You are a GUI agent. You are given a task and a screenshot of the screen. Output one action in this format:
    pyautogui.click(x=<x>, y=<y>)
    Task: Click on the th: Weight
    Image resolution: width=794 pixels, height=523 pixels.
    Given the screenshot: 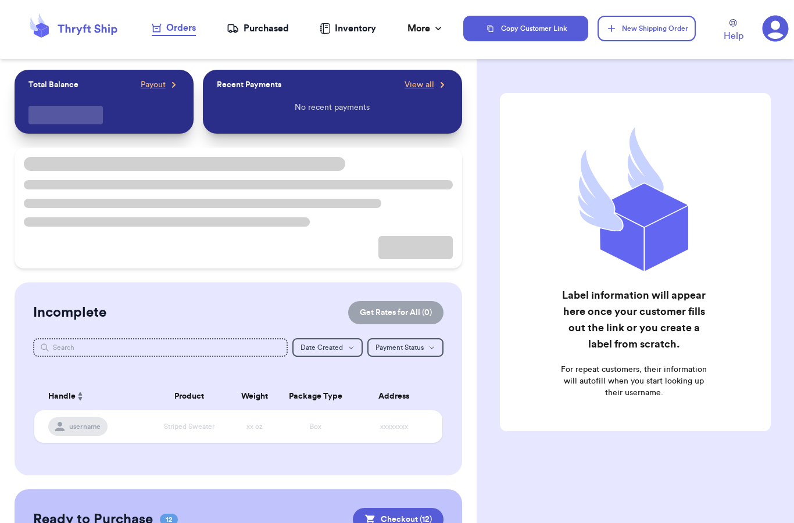 What is the action you would take?
    pyautogui.click(x=255, y=397)
    